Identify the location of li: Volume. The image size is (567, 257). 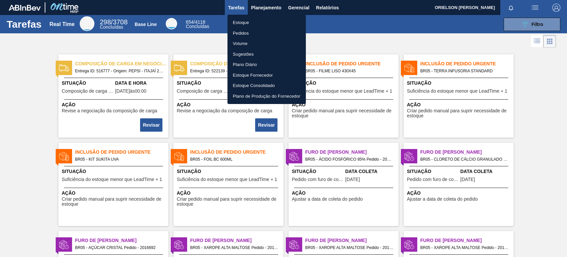
(266, 44).